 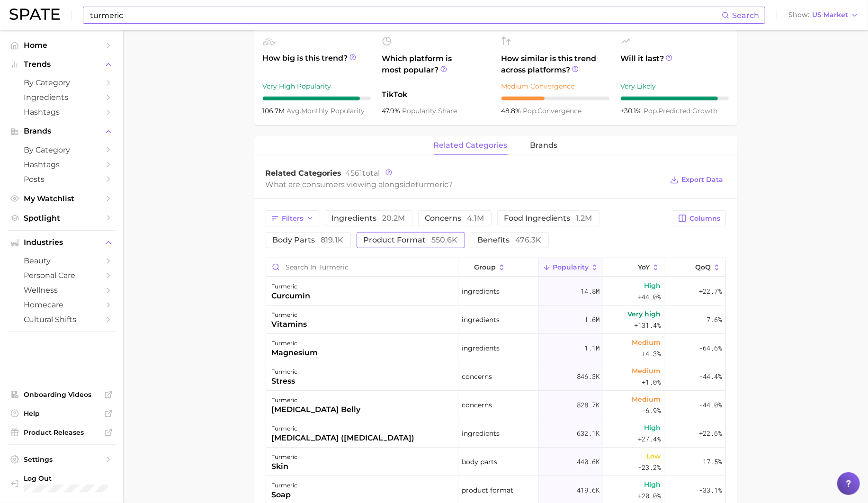 What do you see at coordinates (392, 111) in the screenshot?
I see `span: 47.9%` at bounding box center [392, 111].